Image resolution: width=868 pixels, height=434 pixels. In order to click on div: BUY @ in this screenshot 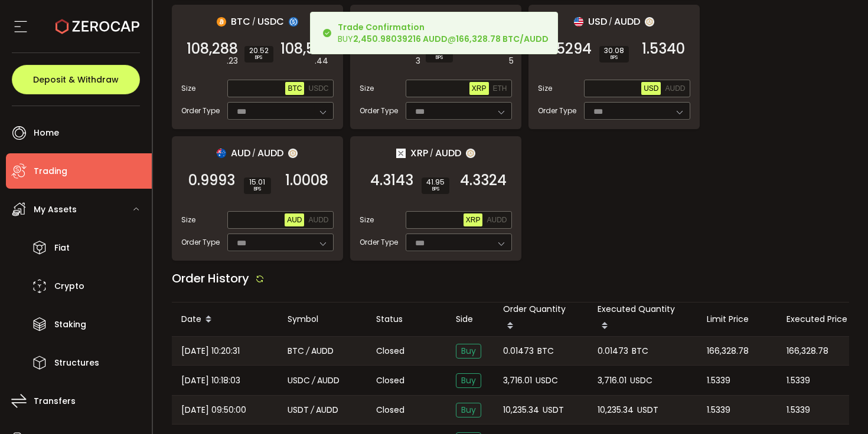, I will do `click(443, 33)`.